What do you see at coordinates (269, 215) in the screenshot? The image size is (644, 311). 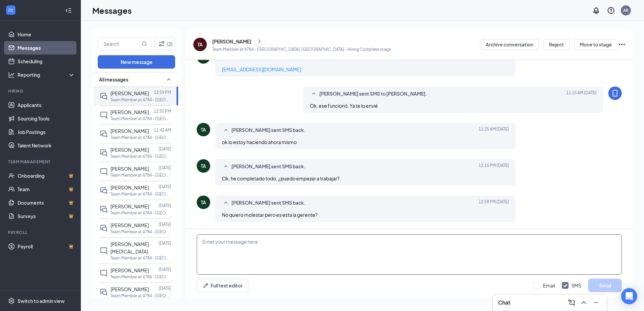 I see `span: No quiero molestar pero es esta la gerente?` at bounding box center [269, 215].